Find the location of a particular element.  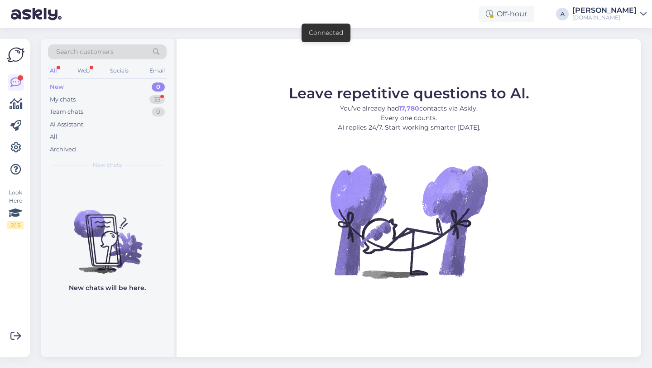

div: Email is located at coordinates (157, 71).